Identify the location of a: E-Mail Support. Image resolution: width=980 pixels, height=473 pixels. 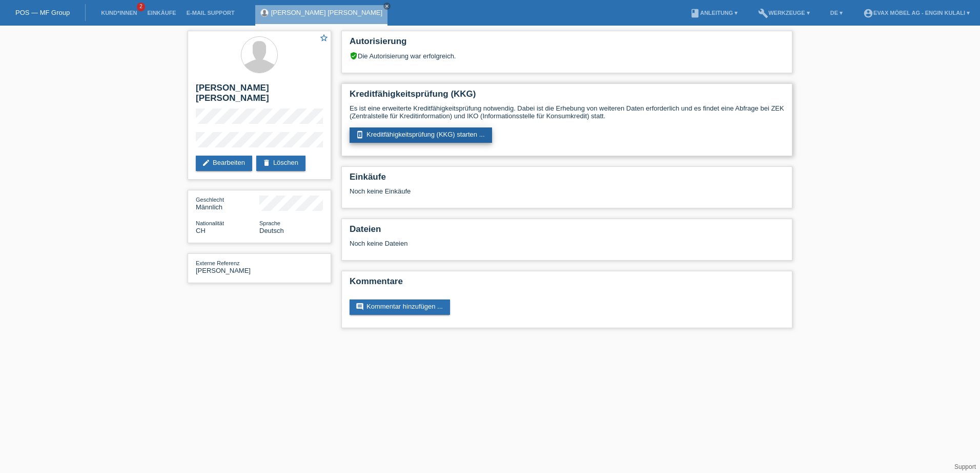
(210, 13).